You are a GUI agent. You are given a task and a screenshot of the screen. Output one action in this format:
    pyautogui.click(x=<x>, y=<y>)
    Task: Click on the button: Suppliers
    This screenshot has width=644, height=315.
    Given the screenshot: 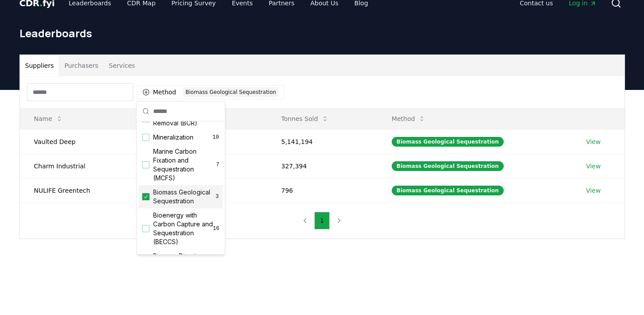 What is the action you would take?
    pyautogui.click(x=39, y=66)
    